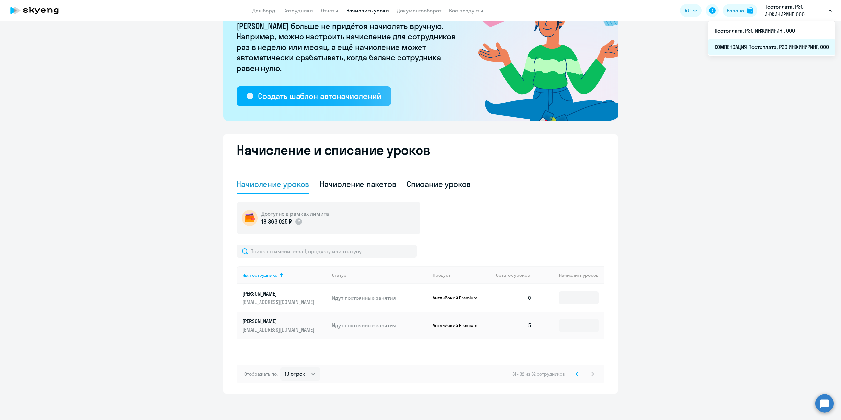 This screenshot has height=420, width=841. What do you see at coordinates (466, 11) in the screenshot?
I see `a: Все продукты` at bounding box center [466, 11].